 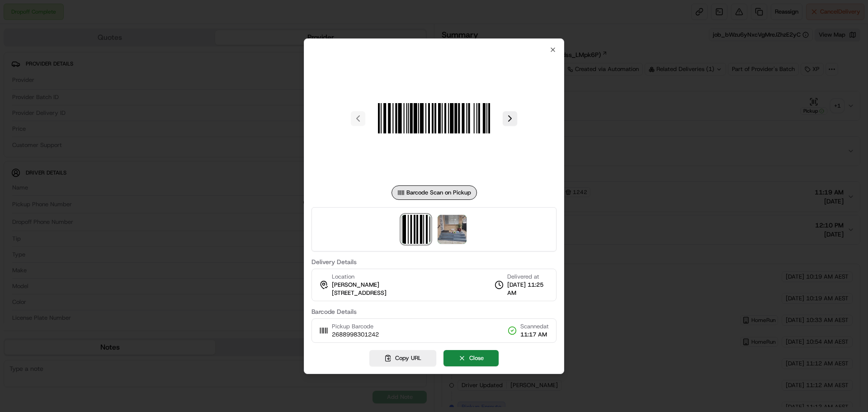 What do you see at coordinates (434, 193) in the screenshot?
I see `div: Barcode Scan on Pickup` at bounding box center [434, 193].